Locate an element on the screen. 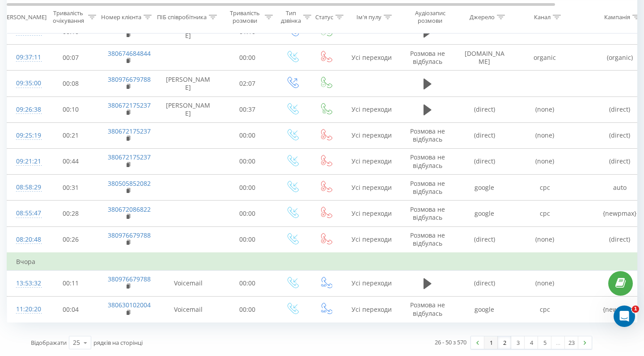 The height and width of the screenshot is (356, 644). span: Відображати is located at coordinates (49, 342).